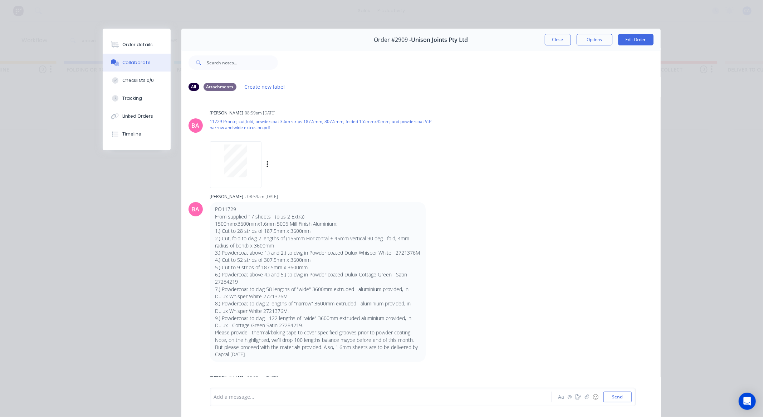  I want to click on span: Order #2909 -, so click(392, 40).